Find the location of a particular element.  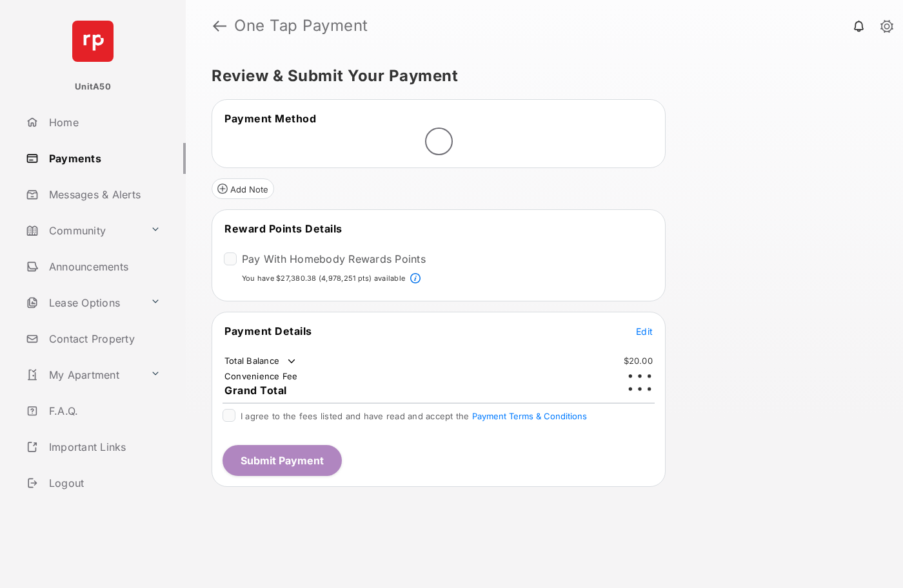

td: Total Balance is located at coordinates (261, 361).